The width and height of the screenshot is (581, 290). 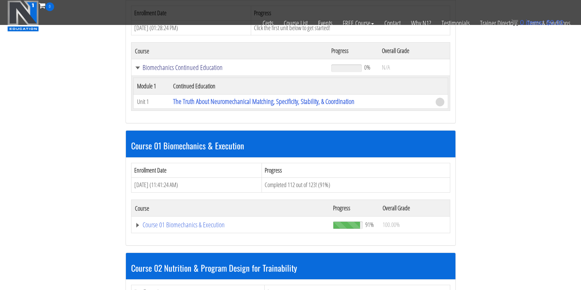 I want to click on span: 91%, so click(x=369, y=225).